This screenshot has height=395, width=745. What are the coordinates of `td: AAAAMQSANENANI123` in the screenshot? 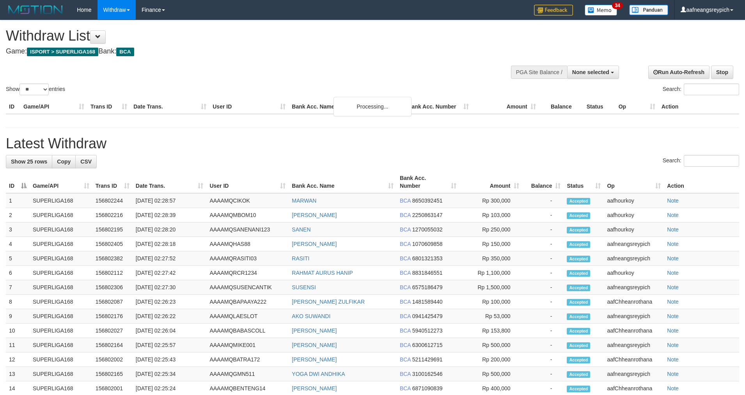 It's located at (247, 229).